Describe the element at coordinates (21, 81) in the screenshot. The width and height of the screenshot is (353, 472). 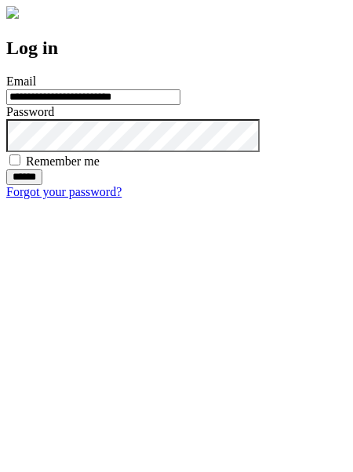
I see `label: Email` at that location.